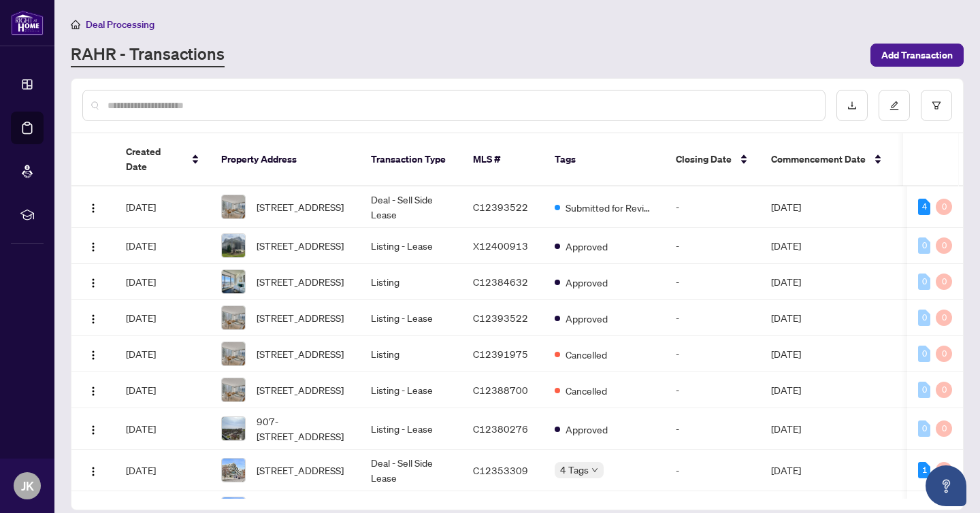 The image size is (980, 513). What do you see at coordinates (500, 390) in the screenshot?
I see `span: C12388700` at bounding box center [500, 390].